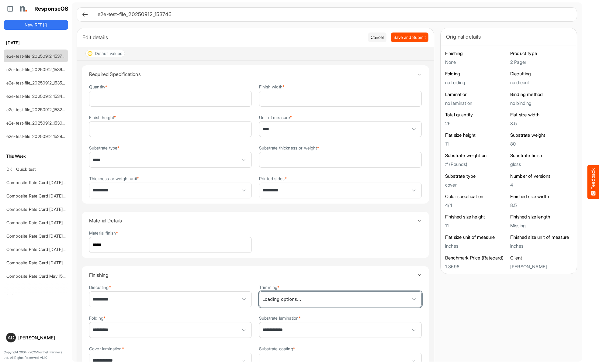  What do you see at coordinates (542, 53) in the screenshot?
I see `h6: Product type` at bounding box center [542, 53].